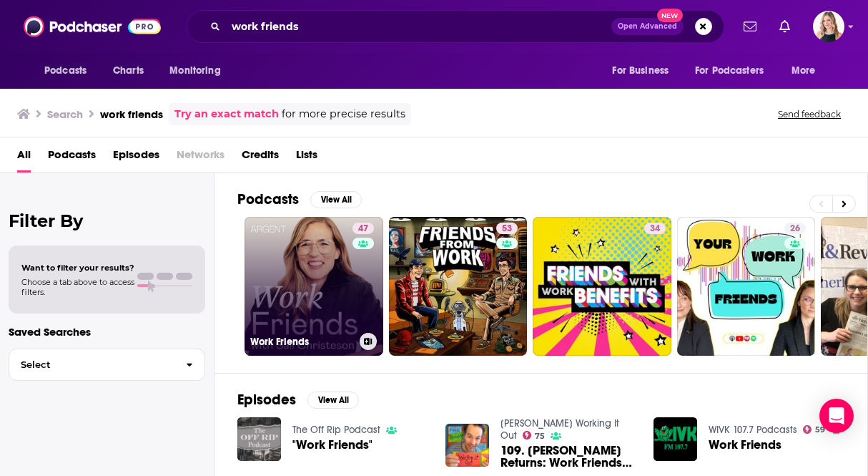  What do you see at coordinates (364, 228) in the screenshot?
I see `a: 47` at bounding box center [364, 228].